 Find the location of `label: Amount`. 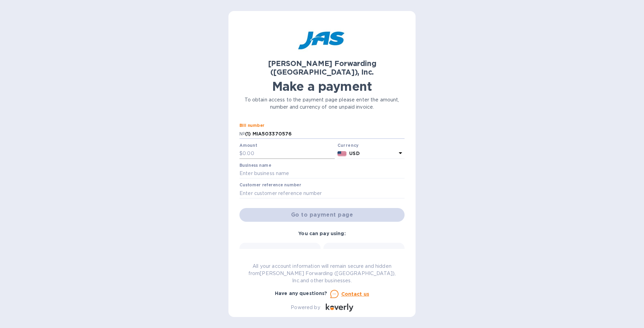

label: Amount is located at coordinates (248, 146).